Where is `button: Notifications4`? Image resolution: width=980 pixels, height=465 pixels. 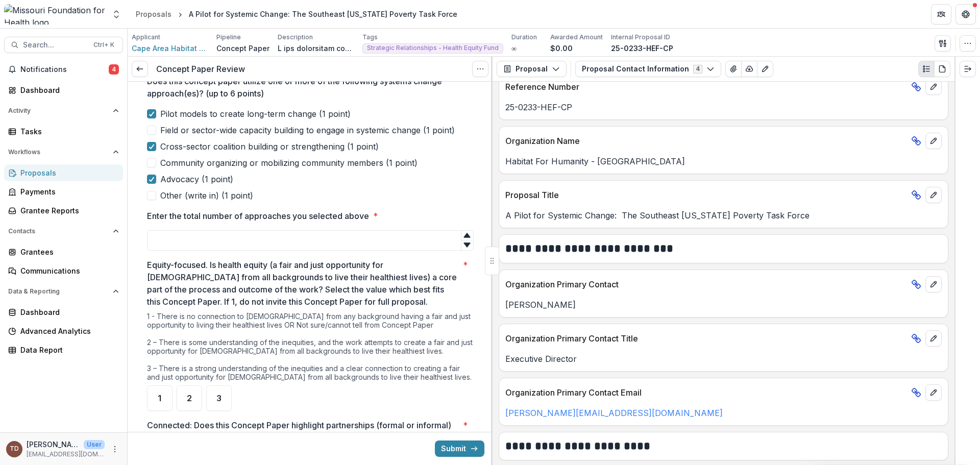
button: Notifications4 is located at coordinates (63, 69).